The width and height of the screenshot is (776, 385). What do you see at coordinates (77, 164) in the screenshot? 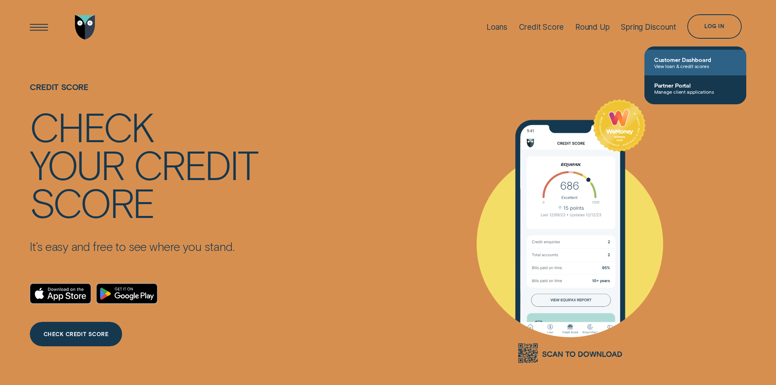
I see `div: your` at bounding box center [77, 164].